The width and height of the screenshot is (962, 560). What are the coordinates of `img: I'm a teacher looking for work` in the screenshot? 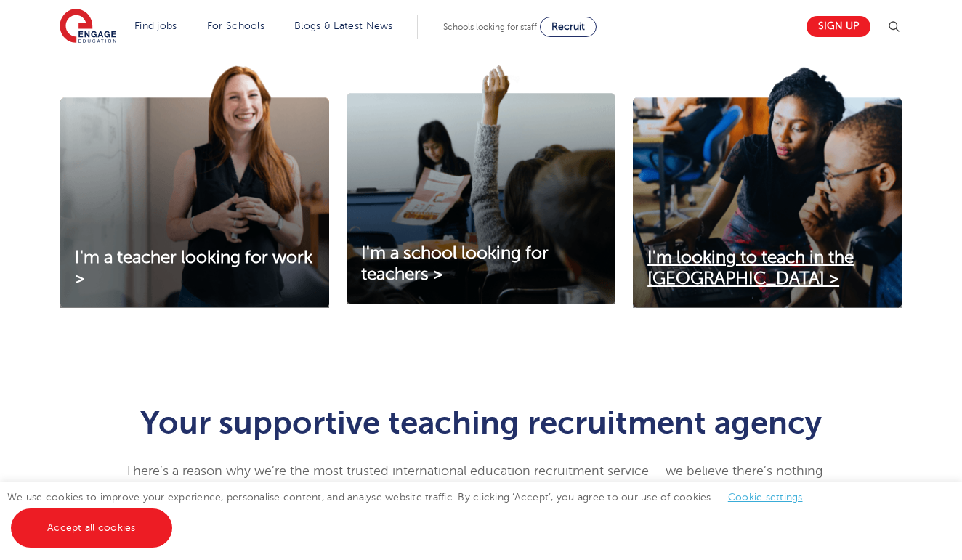 It's located at (195, 187).